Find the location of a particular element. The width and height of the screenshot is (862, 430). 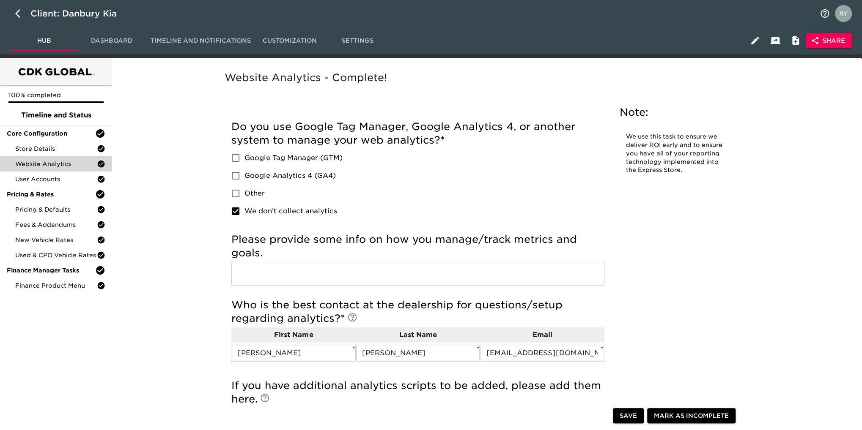

span: Store Details is located at coordinates (56, 149).